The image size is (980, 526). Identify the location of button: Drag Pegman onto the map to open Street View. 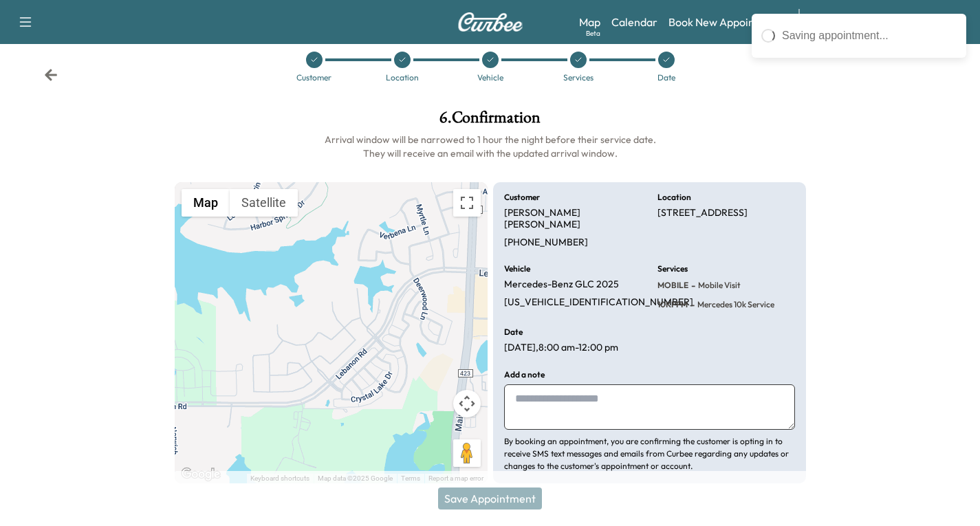
(467, 453).